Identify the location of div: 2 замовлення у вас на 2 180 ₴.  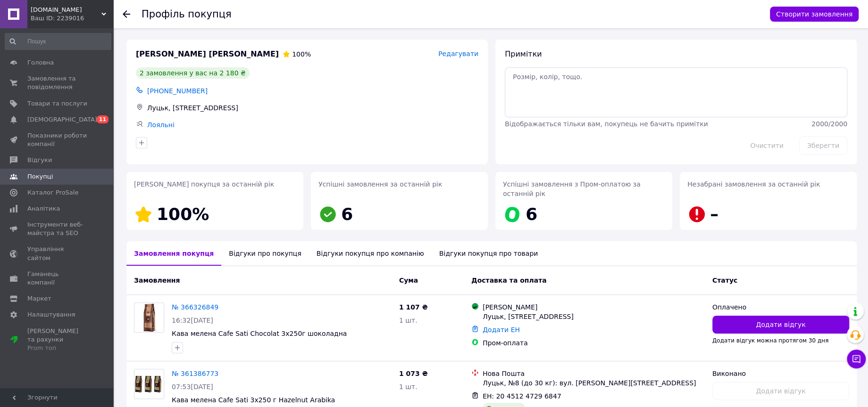
(193, 73).